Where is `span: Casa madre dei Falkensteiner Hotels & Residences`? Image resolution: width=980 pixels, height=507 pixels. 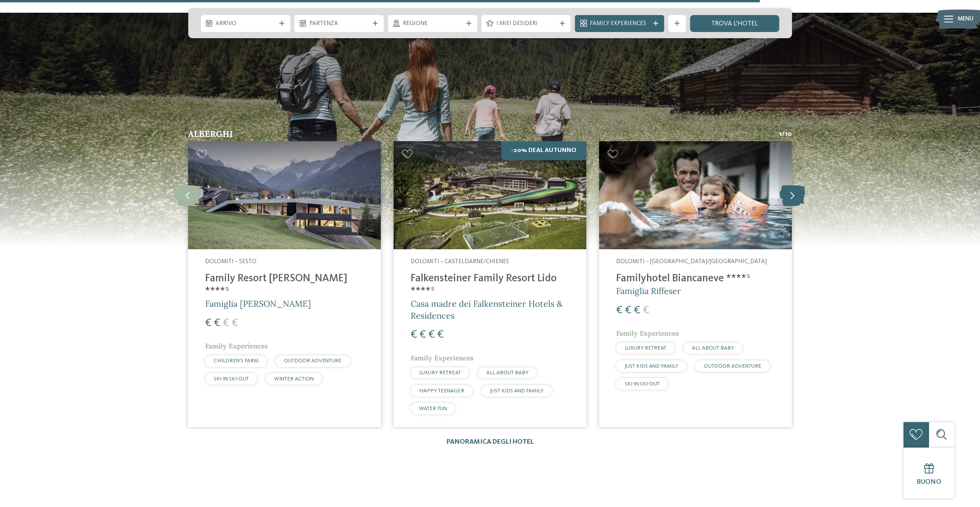
span: Casa madre dei Falkensteiner Hotels & Residences is located at coordinates (487, 309).